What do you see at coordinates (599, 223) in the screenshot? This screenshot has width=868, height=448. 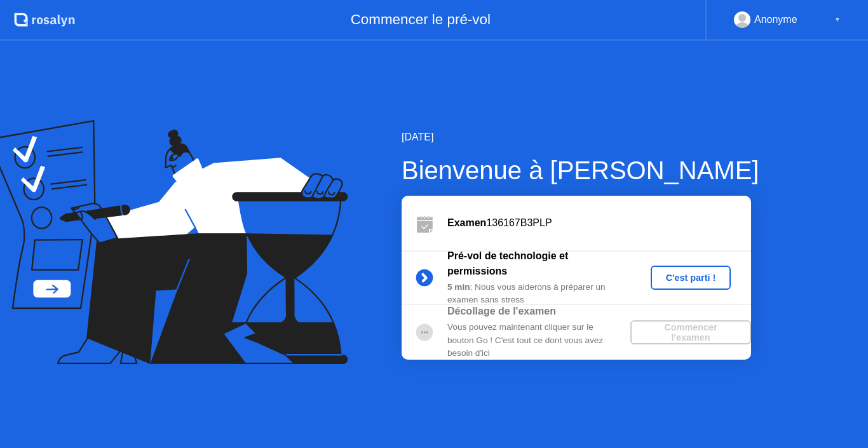 I see `div: 136167B3PLP` at bounding box center [599, 223].